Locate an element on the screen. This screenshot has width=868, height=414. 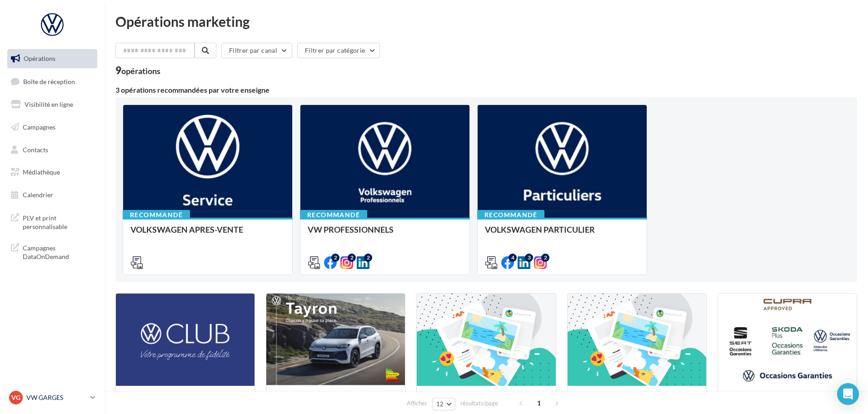
a: PLV et print personnalisable is located at coordinates (52, 221).